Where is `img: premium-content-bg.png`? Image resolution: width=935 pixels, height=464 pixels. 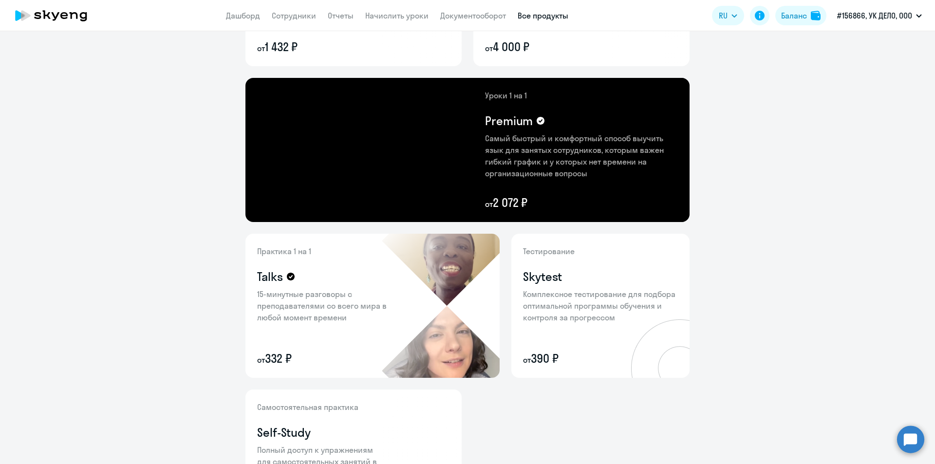
img: premium-content-bg.png is located at coordinates (520, 150).